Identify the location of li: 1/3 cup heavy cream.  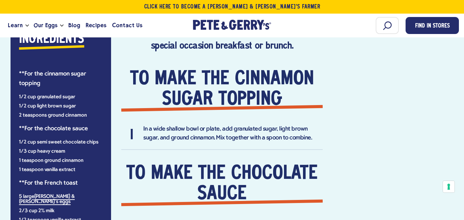
(61, 151).